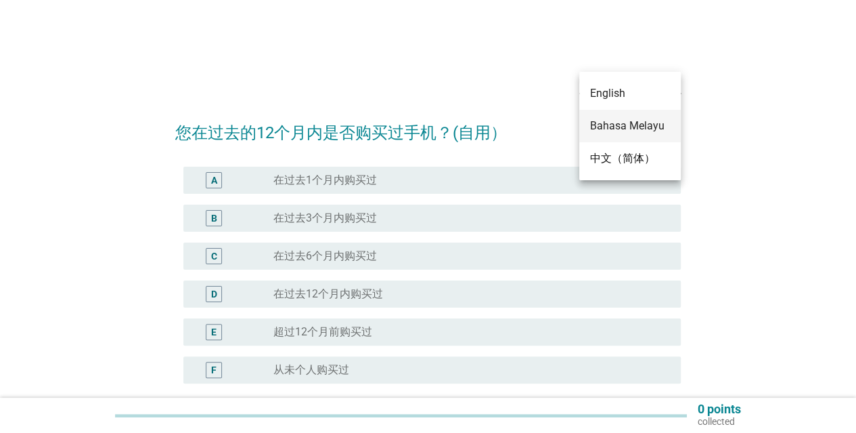 This screenshot has width=856, height=433. What do you see at coordinates (630, 93) in the screenshot?
I see `div: English` at bounding box center [630, 93].